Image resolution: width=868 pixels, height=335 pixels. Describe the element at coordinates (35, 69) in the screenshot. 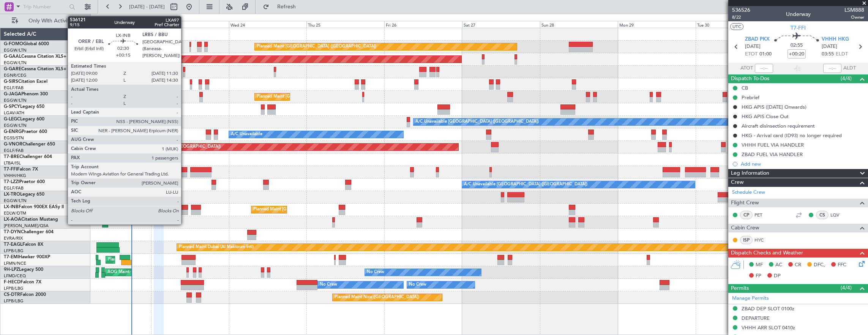

I see `a: G-GARECessna Citation XLS+` at that location.